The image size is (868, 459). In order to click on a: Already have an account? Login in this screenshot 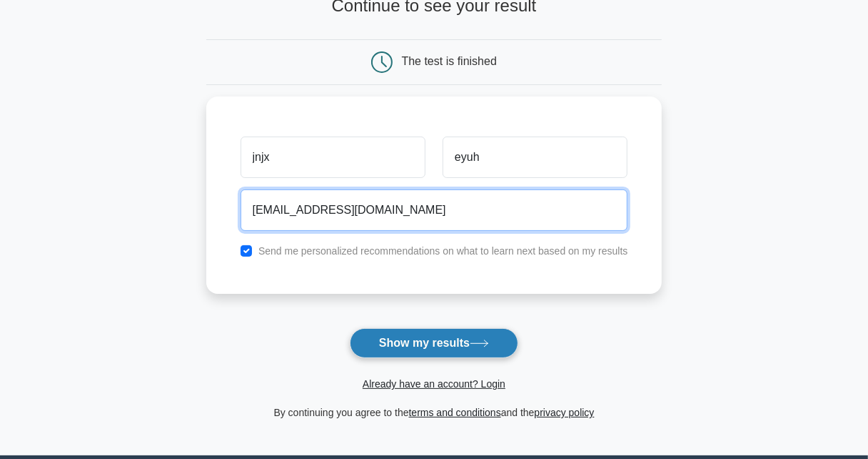, I will do `click(434, 383)`.